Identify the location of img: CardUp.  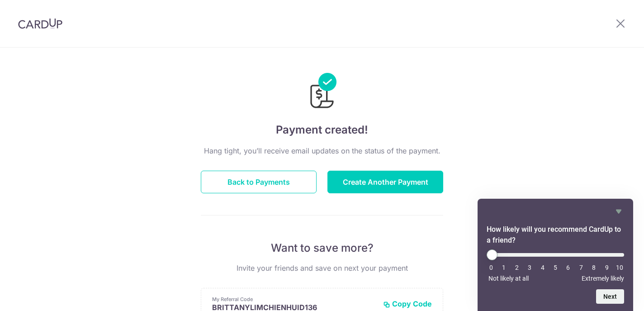
(40, 23).